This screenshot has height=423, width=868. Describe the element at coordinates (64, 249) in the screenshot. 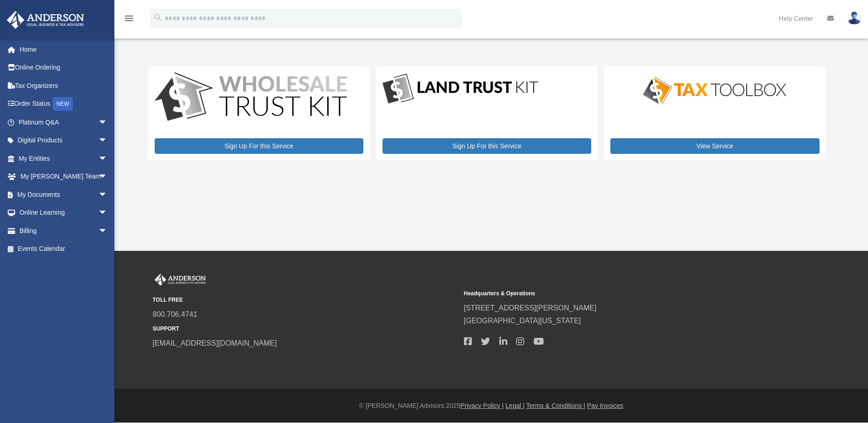

I see `a: Events Calendar` at that location.